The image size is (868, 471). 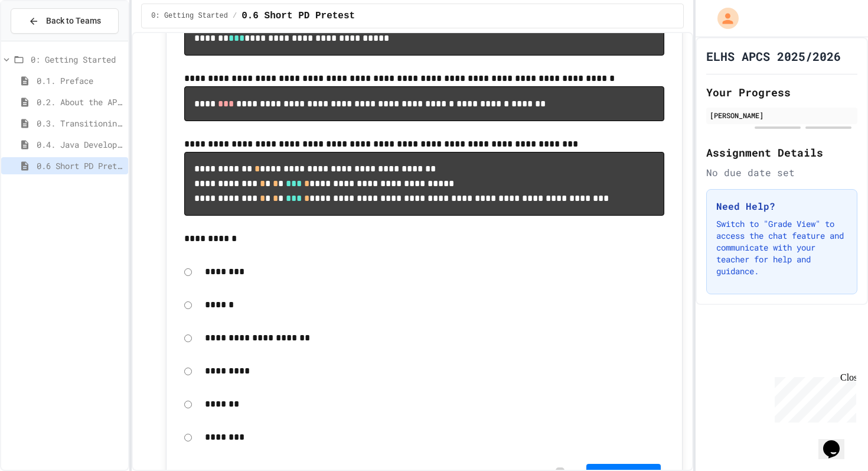 I want to click on span: 0.3. Transitioning from AP CSP to AP CSA, so click(x=80, y=123).